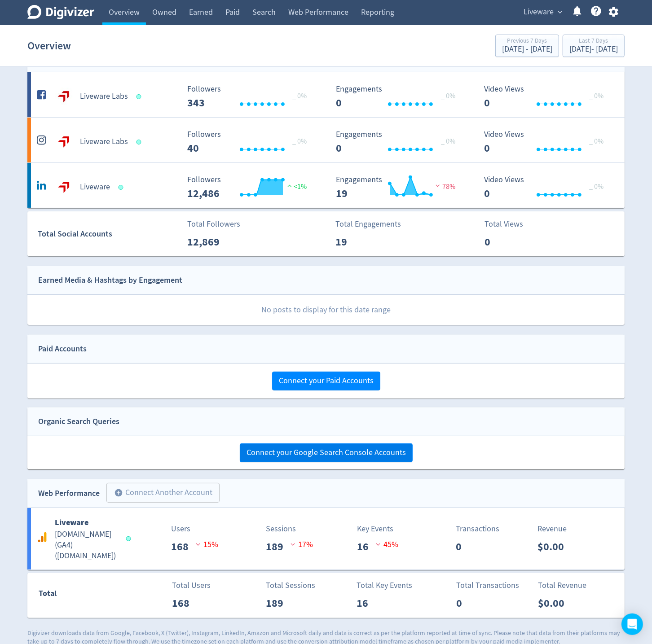  Describe the element at coordinates (398, 187) in the screenshot. I see `svg: Engagements 19` at that location.